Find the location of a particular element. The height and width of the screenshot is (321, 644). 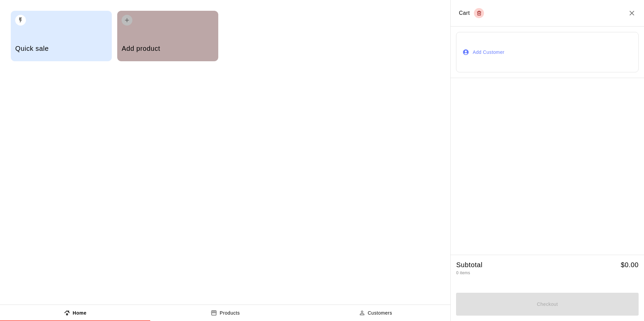

h5: $ 0.00 is located at coordinates (630, 265).